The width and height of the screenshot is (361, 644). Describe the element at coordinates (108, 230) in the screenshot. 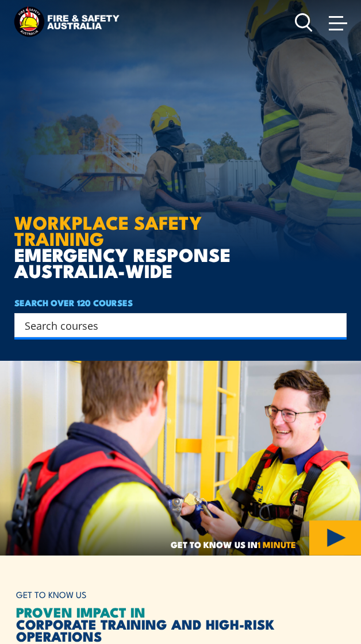

I see `strong: WORKPLACE SAFETY TRAINING` at that location.